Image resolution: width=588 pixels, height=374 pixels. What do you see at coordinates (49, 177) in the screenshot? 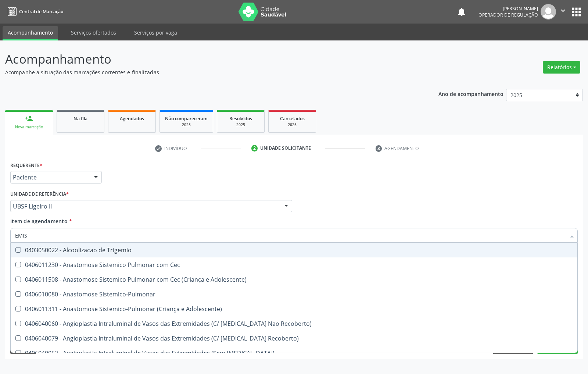
I see `span: Paciente` at bounding box center [49, 177].